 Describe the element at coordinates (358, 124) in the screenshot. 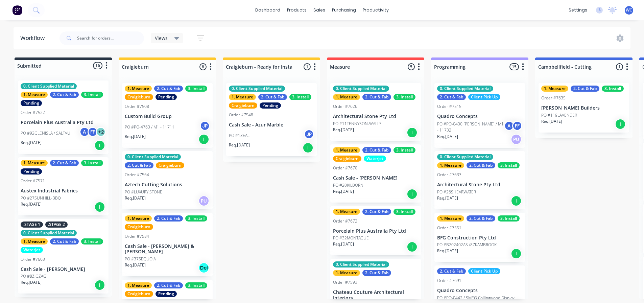

I see `p: PO #11TENNYSON-WALLS` at that location.